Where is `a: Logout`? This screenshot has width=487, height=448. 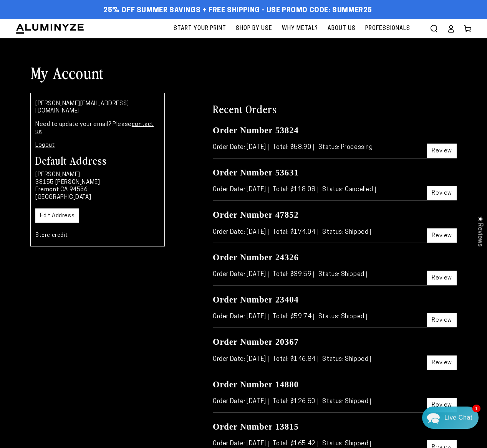 a: Logout is located at coordinates (45, 145).